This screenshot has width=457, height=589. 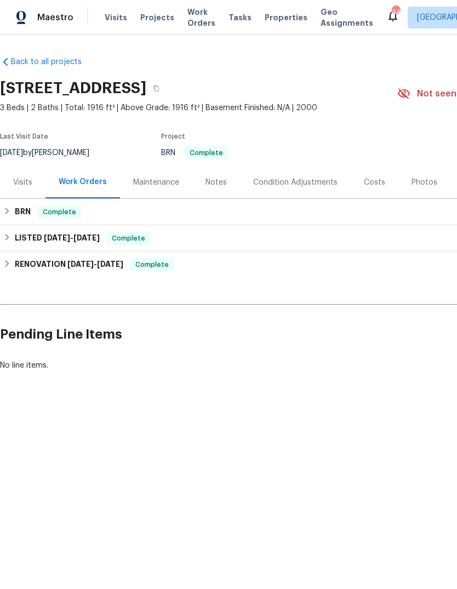 I want to click on div: Photos, so click(x=424, y=182).